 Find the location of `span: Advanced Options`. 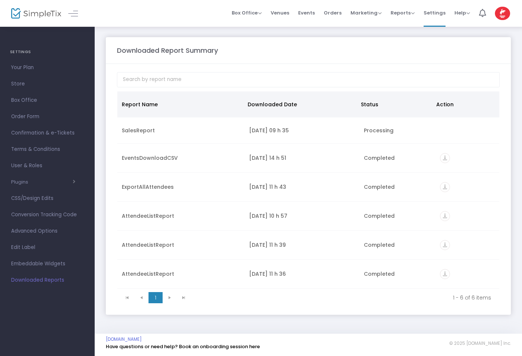

span: Advanced Options is located at coordinates (47, 231).